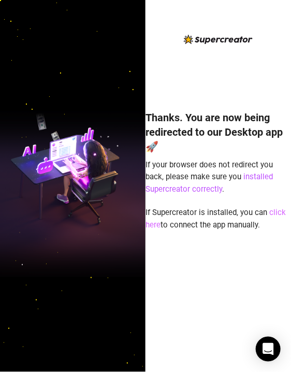 The width and height of the screenshot is (291, 372). I want to click on img: logo-BBDzfeDw.svg, so click(218, 39).